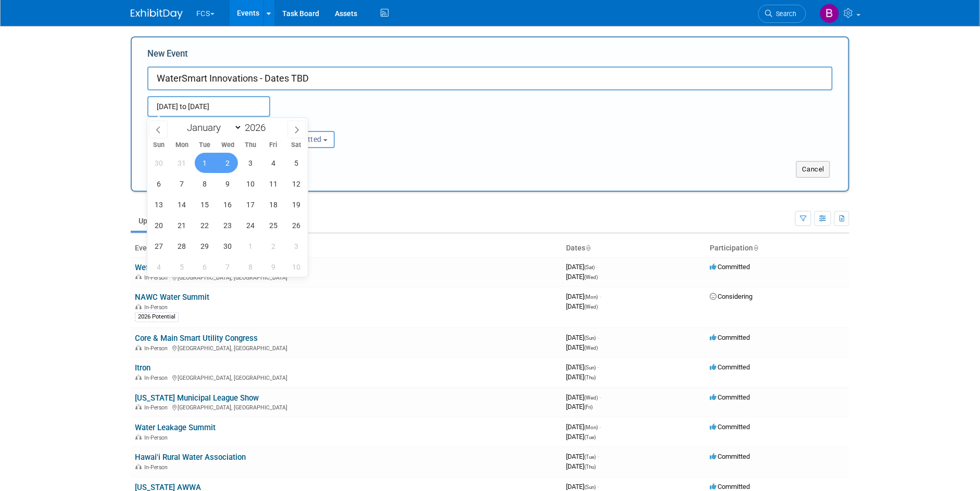  What do you see at coordinates (296, 184) in the screenshot?
I see `span: September 12, 2026` at bounding box center [296, 184].